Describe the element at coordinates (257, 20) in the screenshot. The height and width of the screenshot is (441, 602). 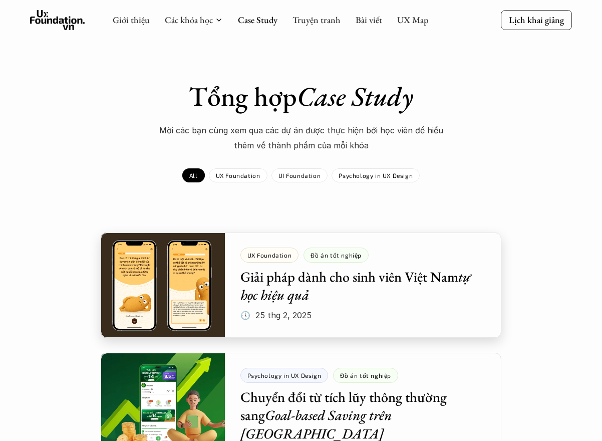
I see `a: Case Study` at that location.